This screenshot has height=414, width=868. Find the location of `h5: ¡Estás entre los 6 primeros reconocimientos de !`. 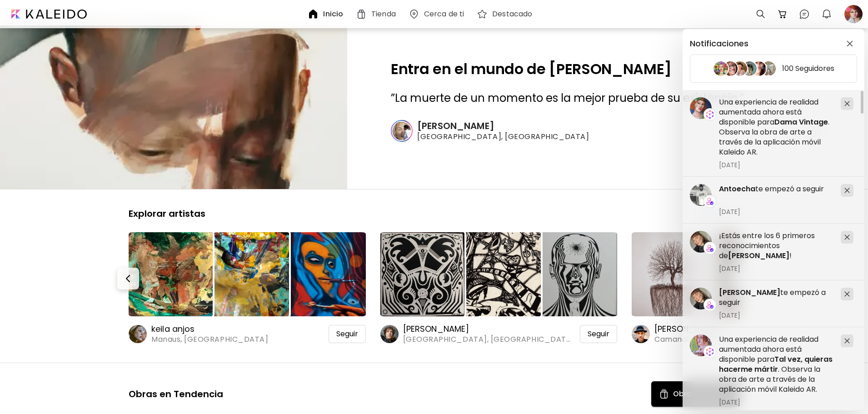

h5: ¡Estás entre los 6 primeros reconocimientos de ! is located at coordinates (776, 246).